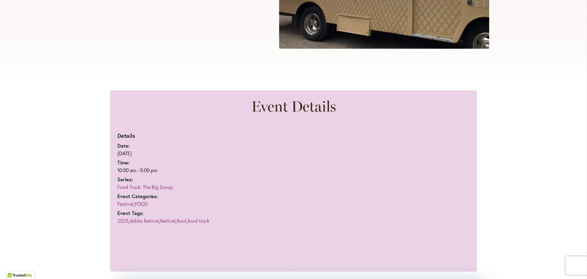 This screenshot has height=279, width=587. I want to click on dt: Time:, so click(172, 162).